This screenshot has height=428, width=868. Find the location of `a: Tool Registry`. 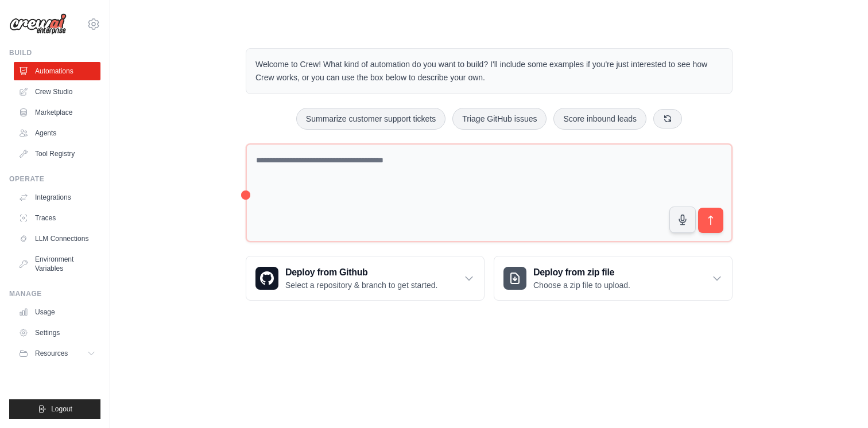

a: Tool Registry is located at coordinates (57, 153).